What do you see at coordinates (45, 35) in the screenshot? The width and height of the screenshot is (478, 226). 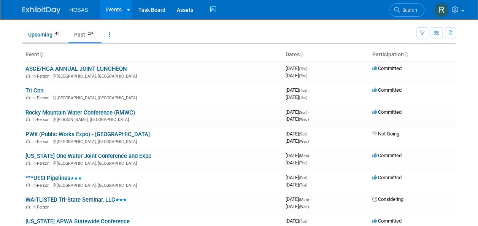 I see `a: Upcoming41` at bounding box center [45, 35].